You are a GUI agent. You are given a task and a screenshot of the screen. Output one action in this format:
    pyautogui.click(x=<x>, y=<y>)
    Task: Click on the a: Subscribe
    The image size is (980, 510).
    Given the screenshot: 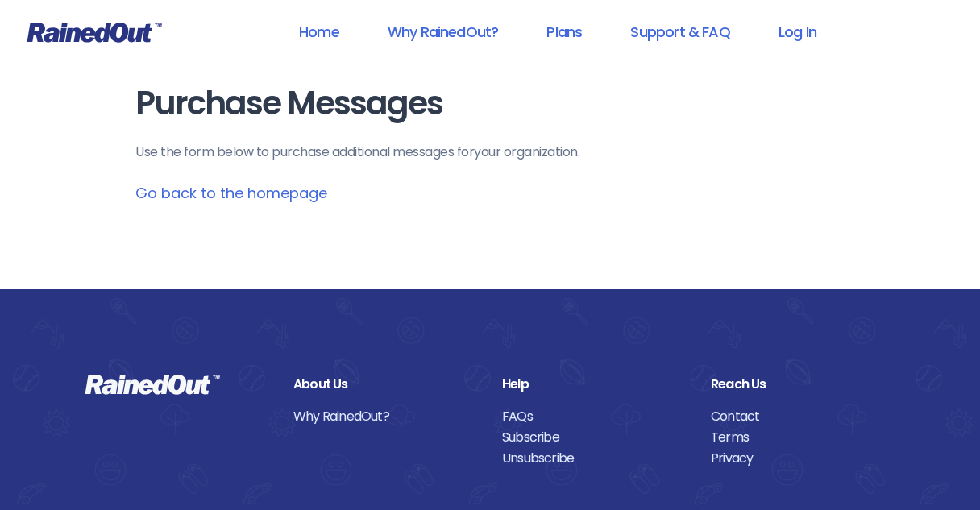 What is the action you would take?
    pyautogui.click(x=594, y=437)
    